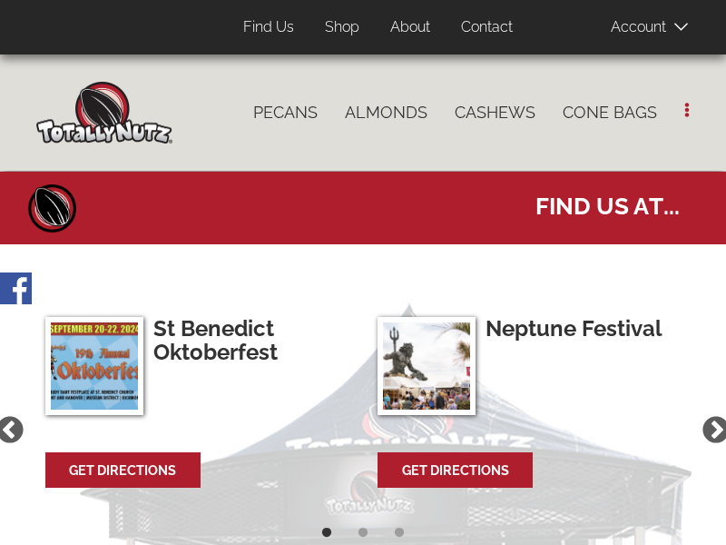  What do you see at coordinates (53, 208) in the screenshot?
I see `a: Home` at bounding box center [53, 208].